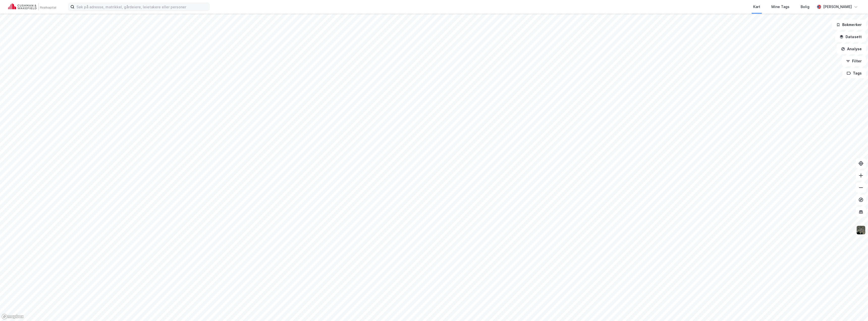  I want to click on div: Mine Tags, so click(780, 7).